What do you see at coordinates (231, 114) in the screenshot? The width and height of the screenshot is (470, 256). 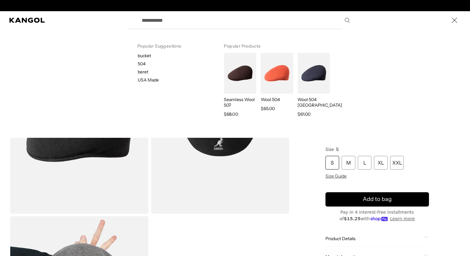 I see `span: $68.00` at bounding box center [231, 114].